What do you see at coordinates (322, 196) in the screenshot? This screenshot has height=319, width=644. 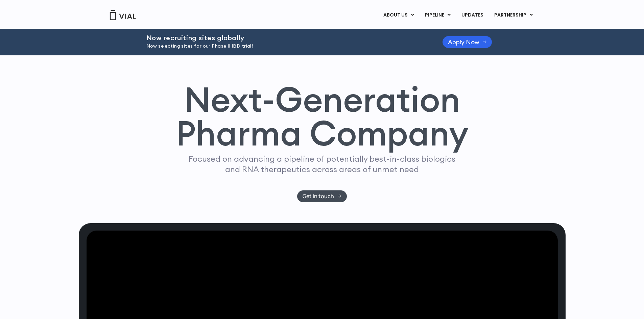 I see `a: Get in touch` at bounding box center [322, 196].